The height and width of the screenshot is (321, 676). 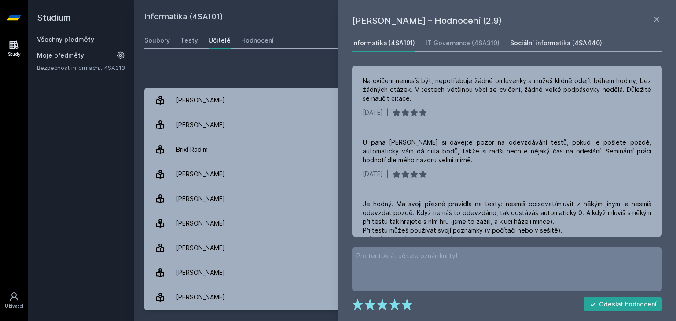 I want to click on a: Hodnocení, so click(x=257, y=40).